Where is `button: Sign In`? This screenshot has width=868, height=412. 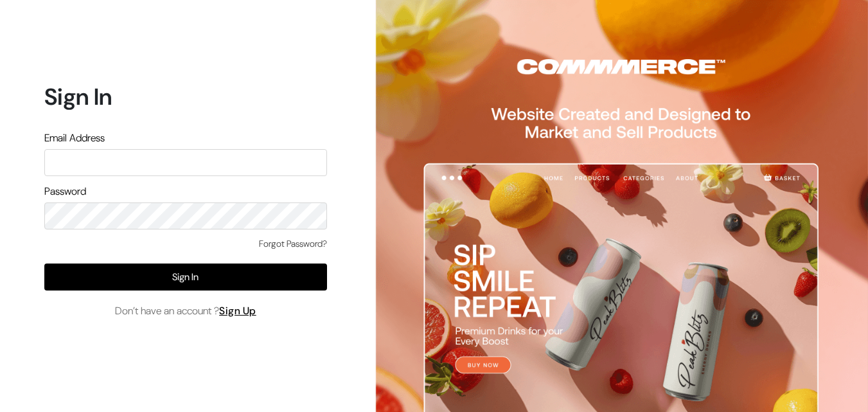 button: Sign In is located at coordinates (186, 277).